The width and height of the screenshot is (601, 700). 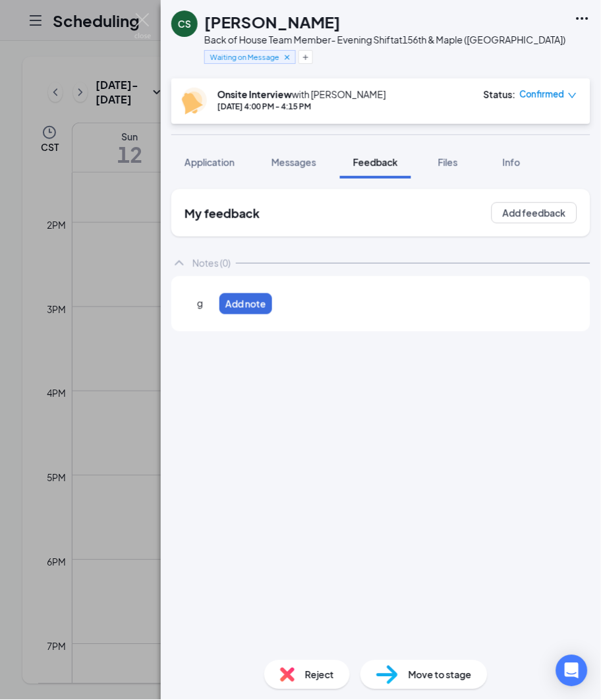 I want to click on button: Add note, so click(x=246, y=304).